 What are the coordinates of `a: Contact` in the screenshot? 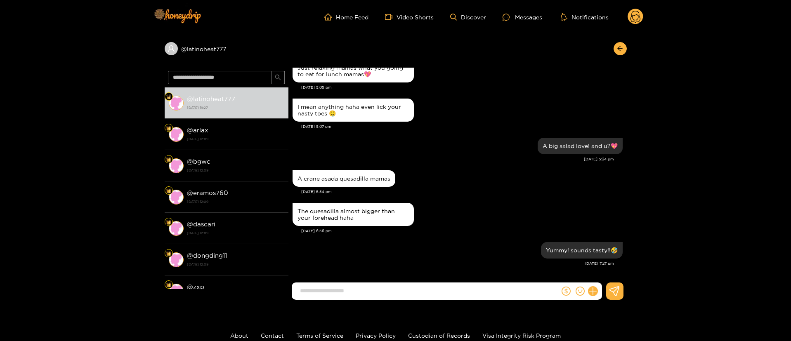 It's located at (272, 335).